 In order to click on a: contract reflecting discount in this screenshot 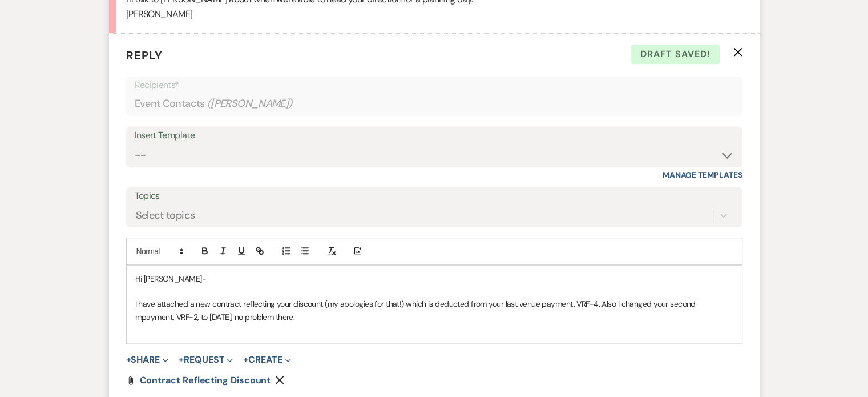, I will do `click(205, 380)`.